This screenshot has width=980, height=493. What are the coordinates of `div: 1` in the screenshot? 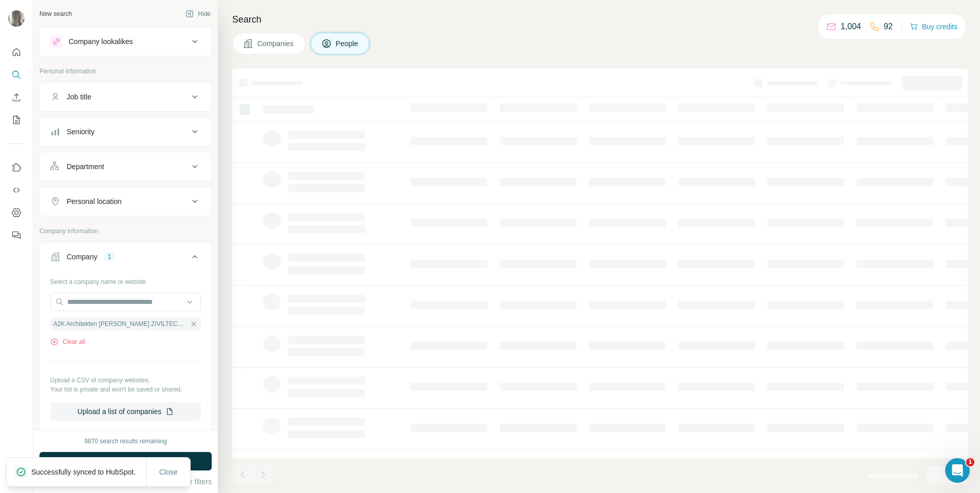 It's located at (109, 257).